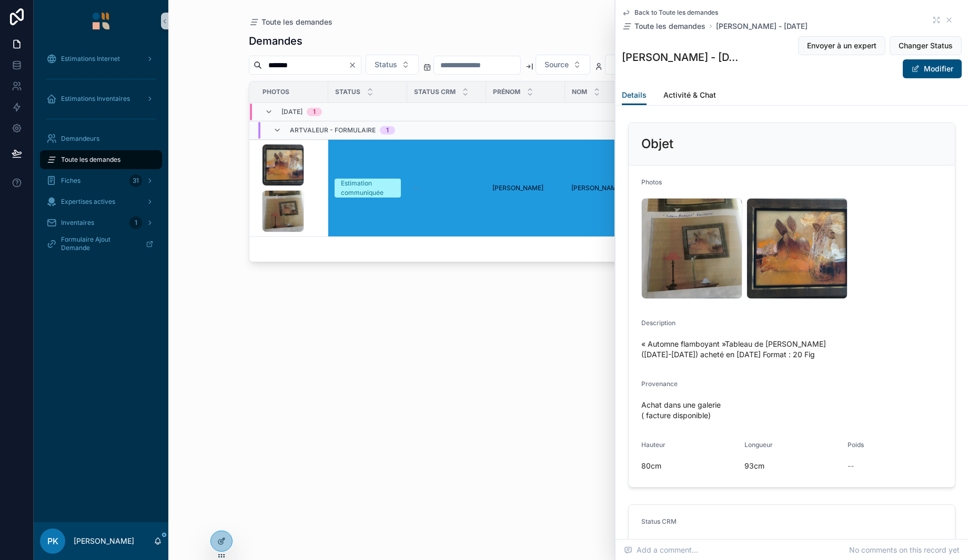 The image size is (968, 560). I want to click on span: Source, so click(557, 64).